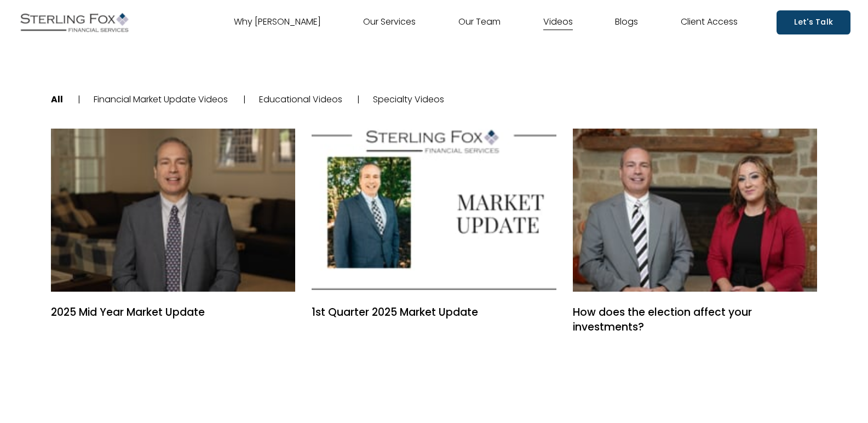 The width and height of the screenshot is (868, 423). I want to click on nav: categories, so click(434, 100).